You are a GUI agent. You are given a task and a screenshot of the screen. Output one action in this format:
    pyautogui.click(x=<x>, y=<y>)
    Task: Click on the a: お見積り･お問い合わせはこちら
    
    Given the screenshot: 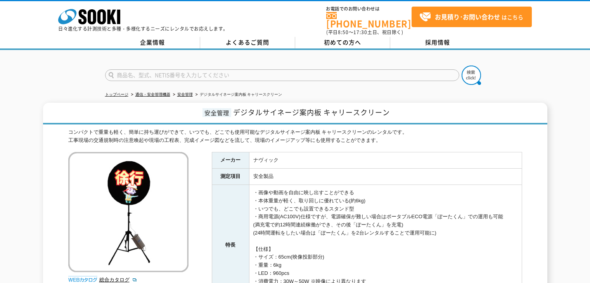 What is the action you would take?
    pyautogui.click(x=472, y=17)
    